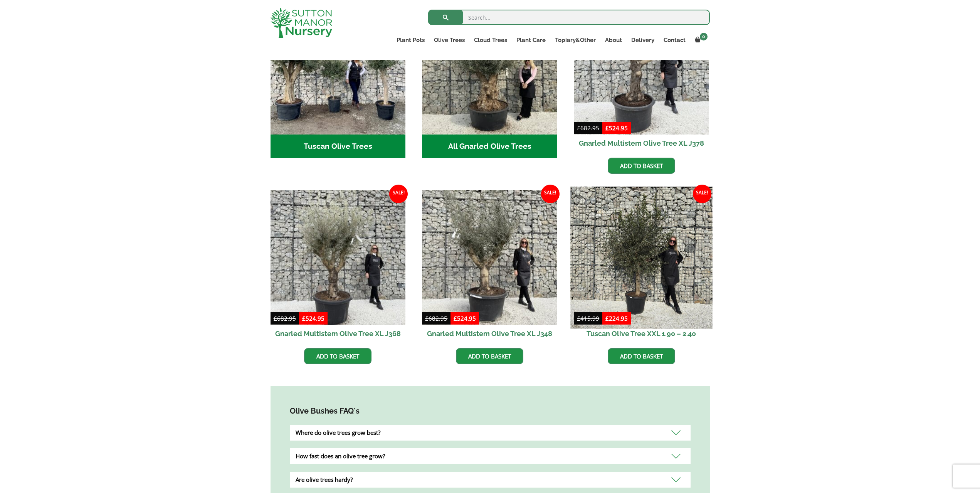 The image size is (980, 493). I want to click on a: Olive Trees, so click(450, 40).